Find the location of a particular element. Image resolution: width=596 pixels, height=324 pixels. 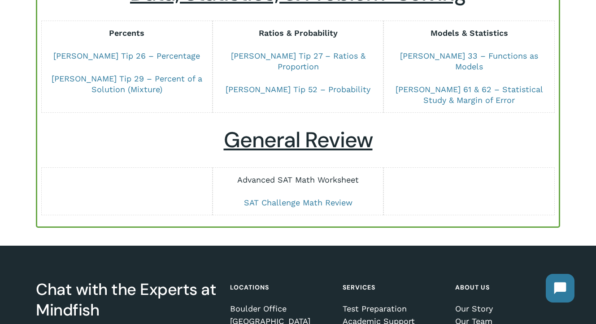

h3: Chat with the Experts at Mindfish is located at coordinates (127, 300).